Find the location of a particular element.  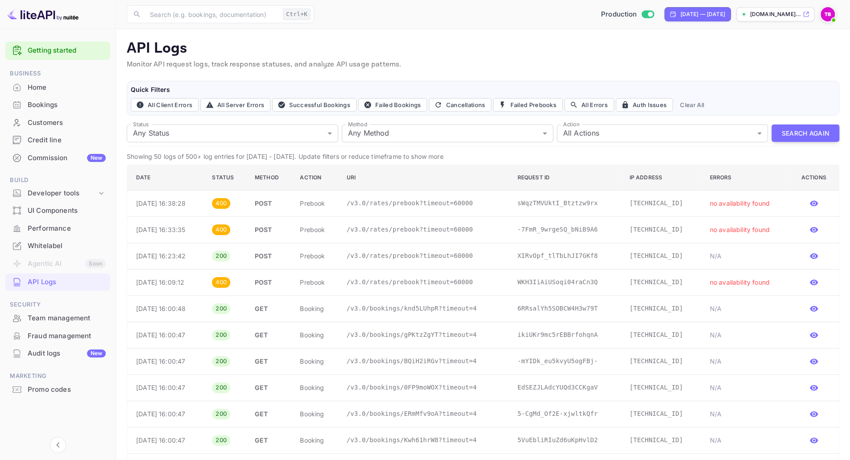

p: Monitor API request logs, track response statuses, and analyze API usage patterns. is located at coordinates (483, 65).